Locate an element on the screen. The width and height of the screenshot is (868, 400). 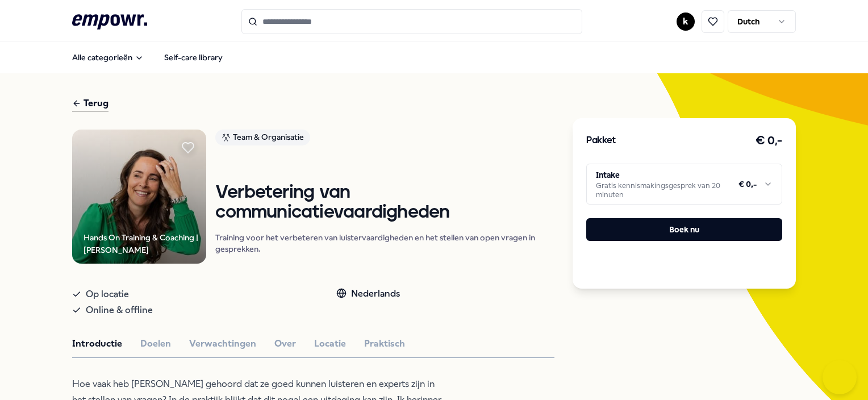
button: k is located at coordinates (685, 22).